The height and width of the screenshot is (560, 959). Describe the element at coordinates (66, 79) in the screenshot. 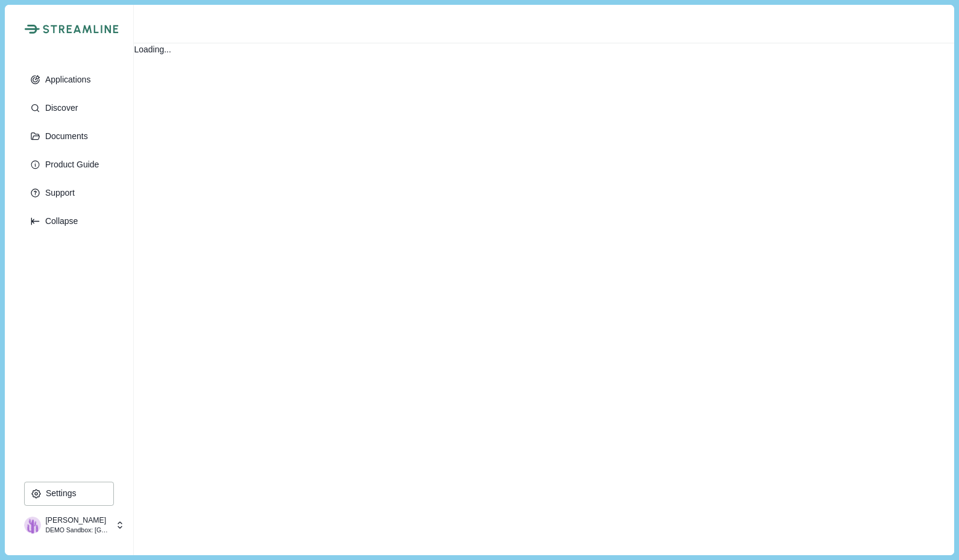

I see `p: Applications` at that location.